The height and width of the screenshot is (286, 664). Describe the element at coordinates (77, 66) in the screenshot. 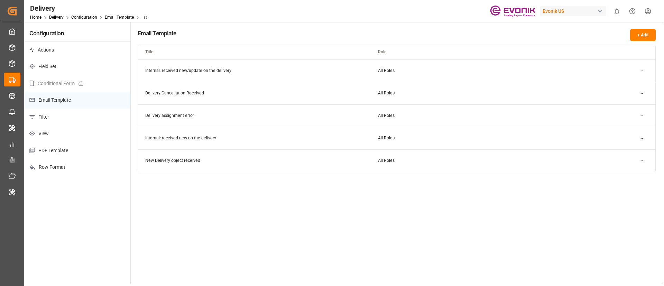

I see `p: Field Set` at that location.